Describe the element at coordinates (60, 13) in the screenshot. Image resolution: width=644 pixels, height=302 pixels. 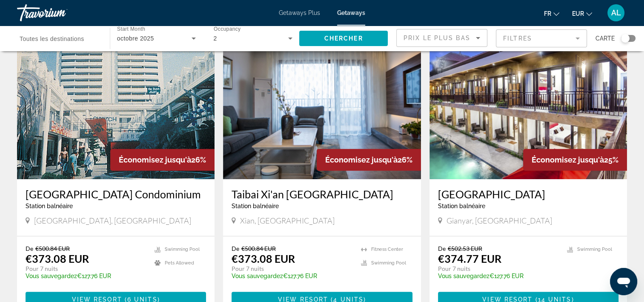
I see `a: Travorium` at that location.